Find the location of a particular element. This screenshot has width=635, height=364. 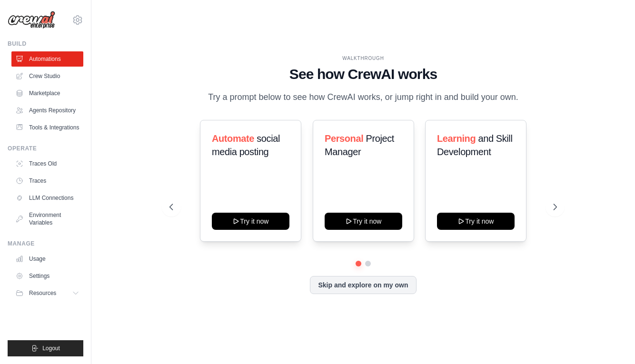

a: Automations is located at coordinates (47, 59).